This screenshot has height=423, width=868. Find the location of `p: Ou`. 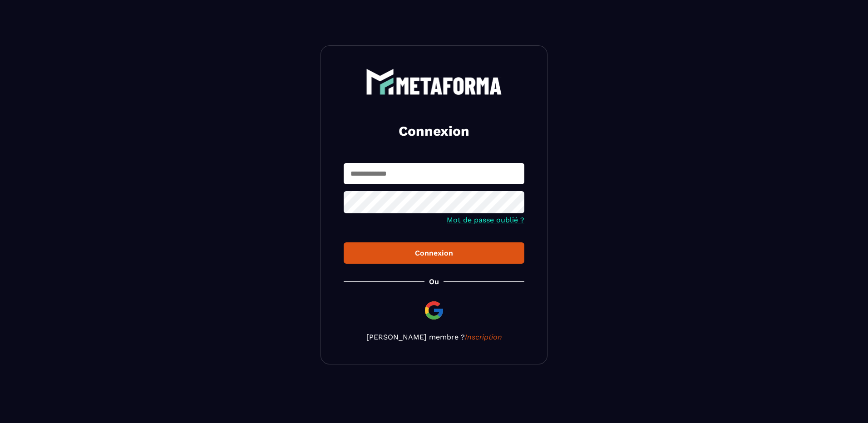

p: Ou is located at coordinates (434, 281).